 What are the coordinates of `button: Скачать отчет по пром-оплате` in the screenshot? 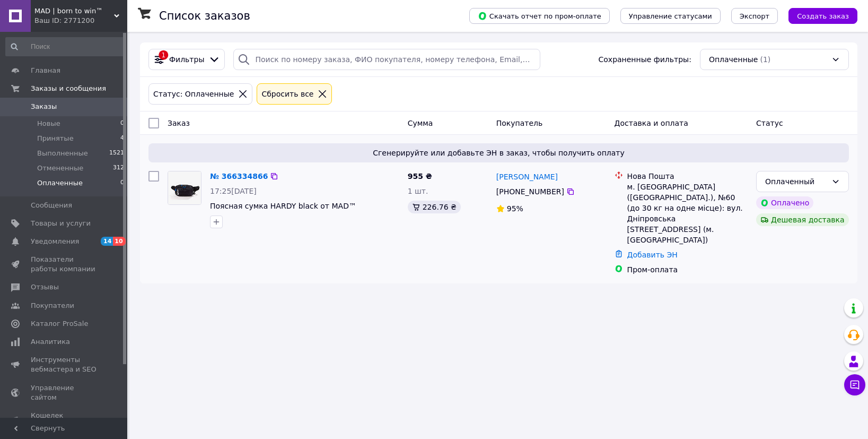 It's located at (540, 16).